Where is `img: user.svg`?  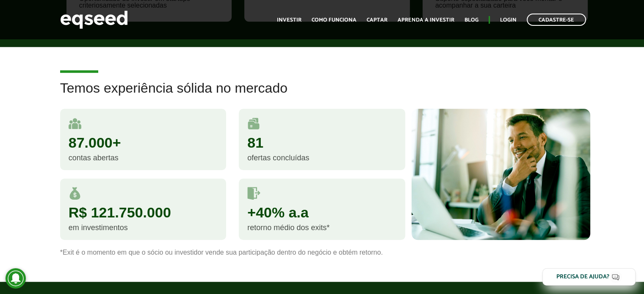
img: user.svg is located at coordinates (75, 124).